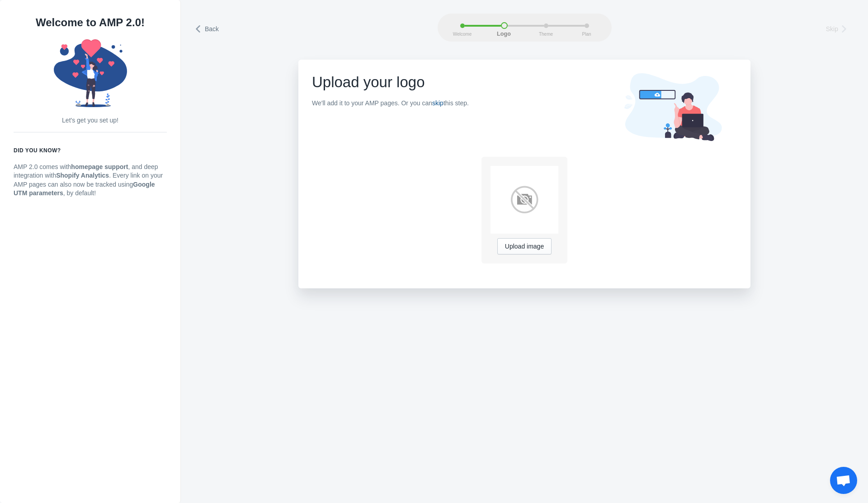  What do you see at coordinates (90, 151) in the screenshot?
I see `h6: Did you know?` at bounding box center [90, 151].